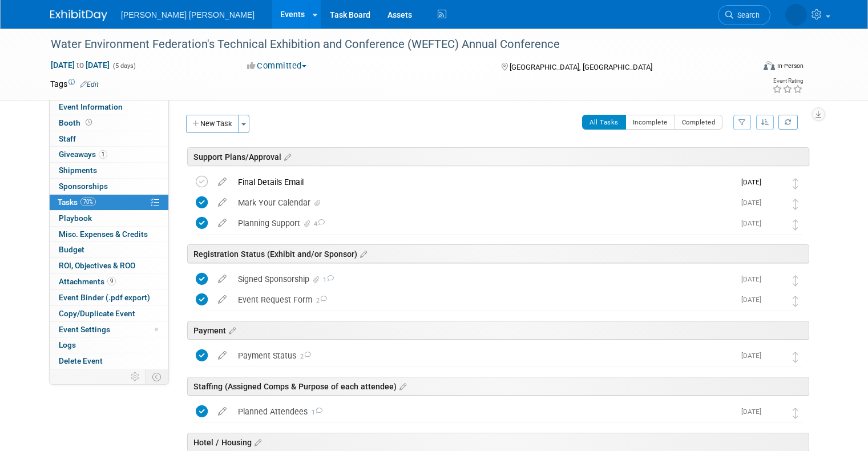  Describe the element at coordinates (109, 170) in the screenshot. I see `a: Shipments` at that location.